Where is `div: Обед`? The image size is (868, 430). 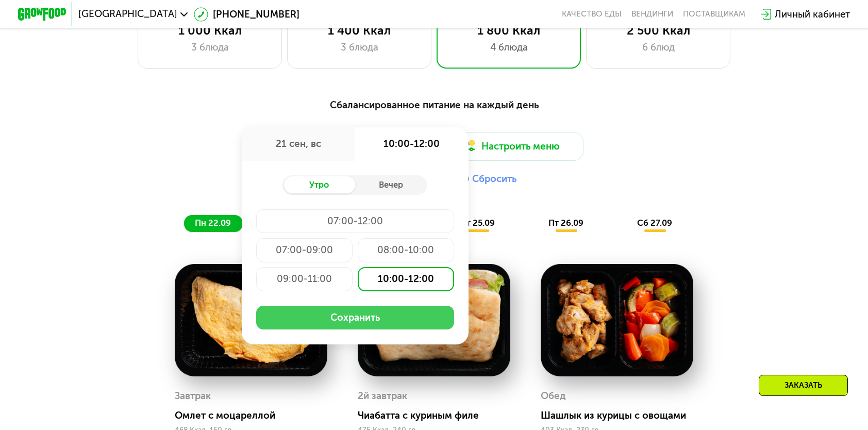 div: Обед is located at coordinates (553, 396).